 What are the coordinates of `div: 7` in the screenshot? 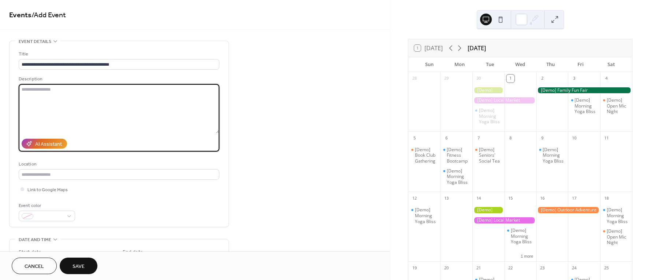 It's located at (479, 138).